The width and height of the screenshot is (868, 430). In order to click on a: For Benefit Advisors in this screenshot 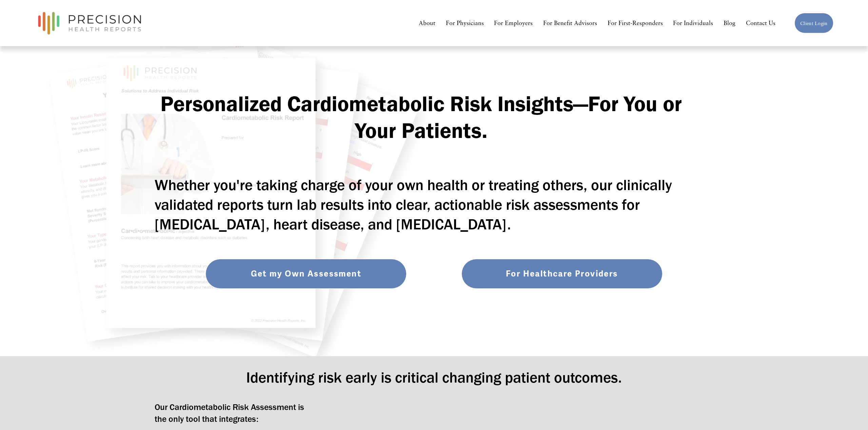, I will do `click(570, 23)`.